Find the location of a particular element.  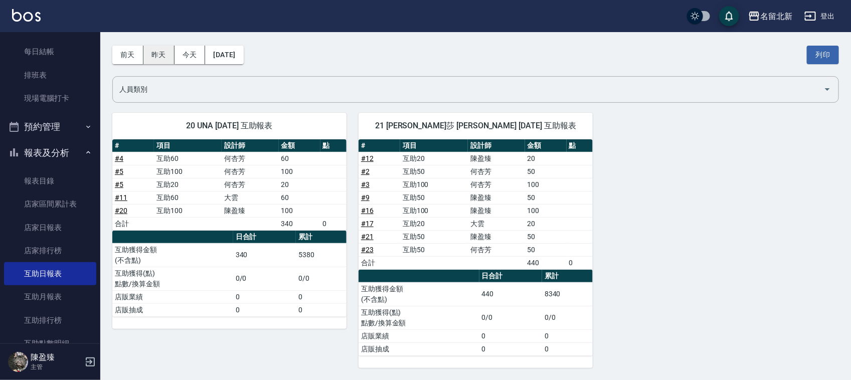

a: #23 is located at coordinates (367, 250).